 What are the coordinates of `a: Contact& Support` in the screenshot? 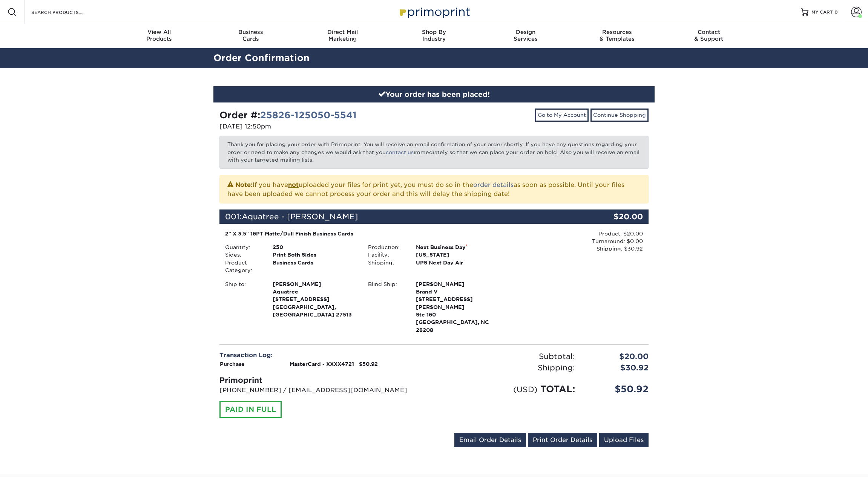 It's located at (709, 36).